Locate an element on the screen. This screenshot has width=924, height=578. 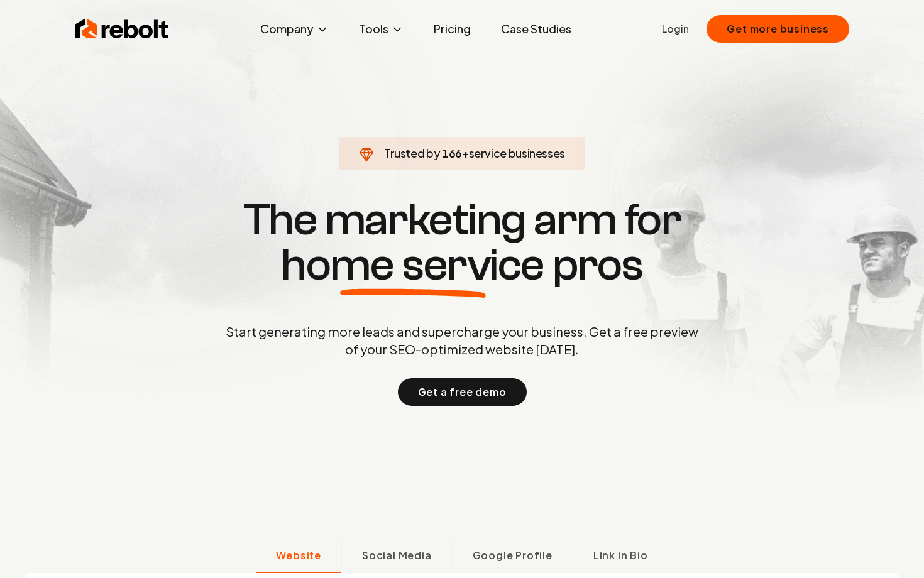
a: Pricing is located at coordinates (452, 29).